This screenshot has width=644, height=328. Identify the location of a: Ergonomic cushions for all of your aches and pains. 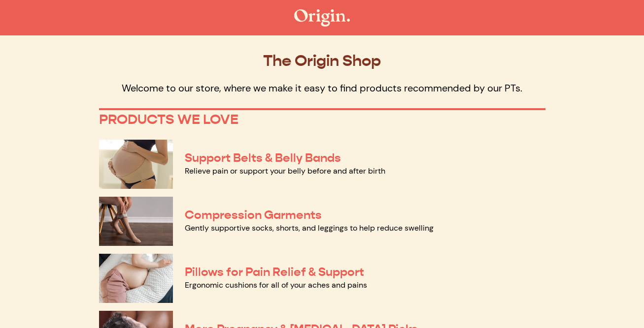
(276, 285).